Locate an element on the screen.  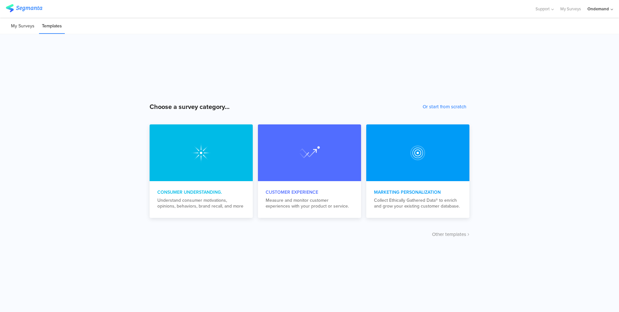
img: consumer_understanding.svg is located at coordinates (201, 153).